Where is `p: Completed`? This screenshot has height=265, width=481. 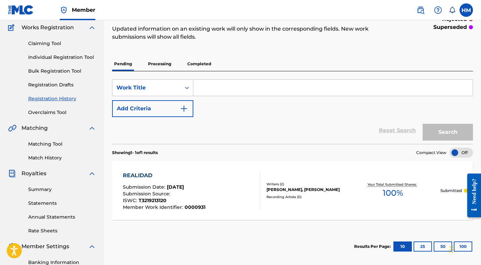 p: Completed is located at coordinates (199, 64).